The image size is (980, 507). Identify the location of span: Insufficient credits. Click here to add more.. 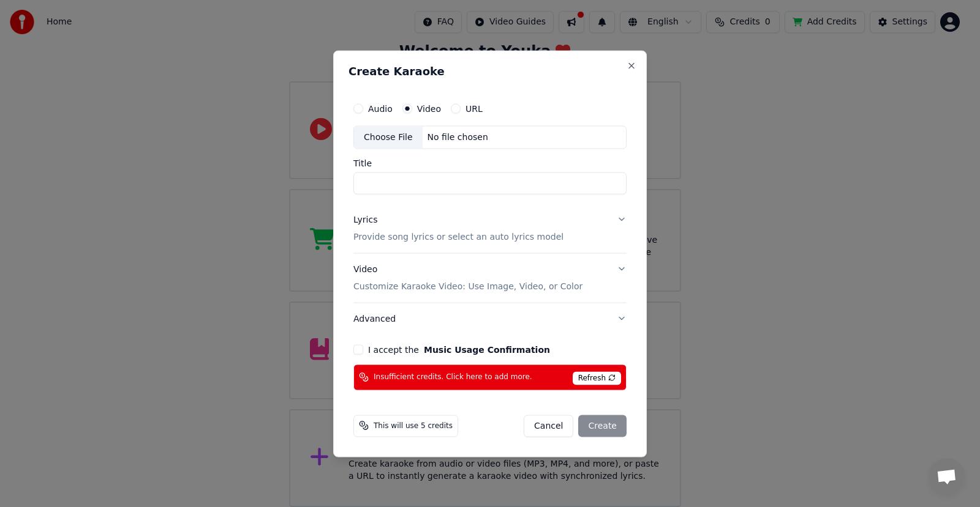
(452, 376).